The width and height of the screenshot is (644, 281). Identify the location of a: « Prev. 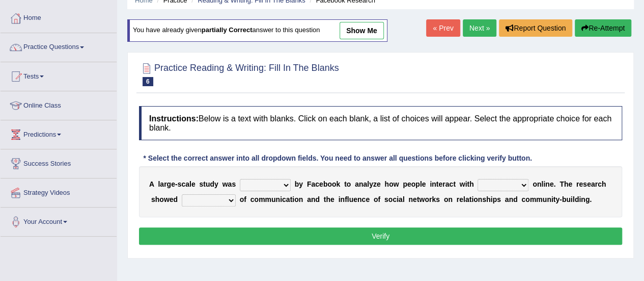
(443, 28).